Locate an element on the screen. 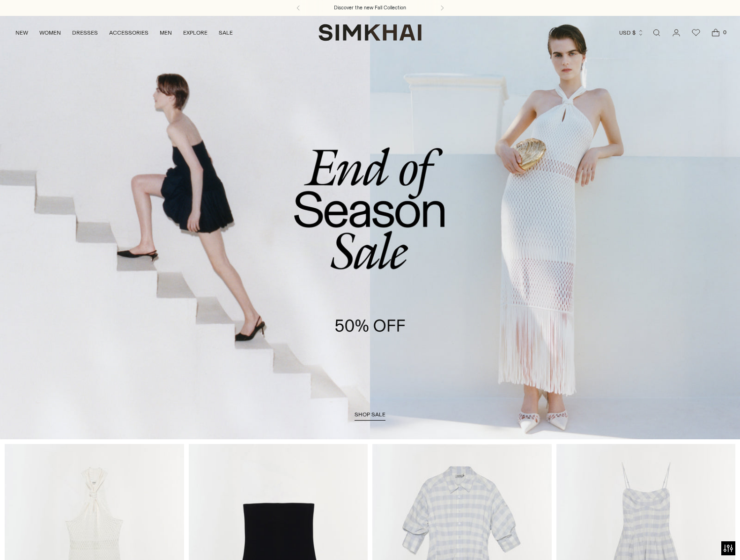  a: Open search modal is located at coordinates (656, 33).